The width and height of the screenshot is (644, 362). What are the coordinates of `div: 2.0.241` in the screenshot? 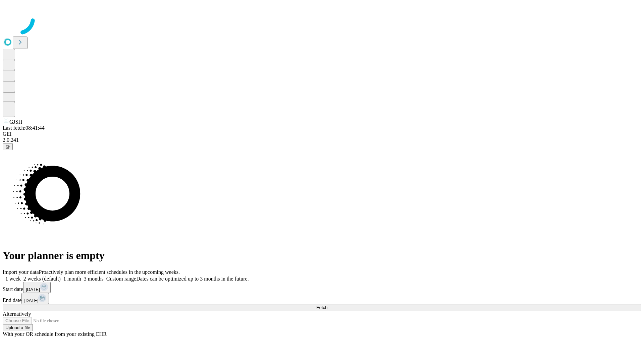 It's located at (322, 140).